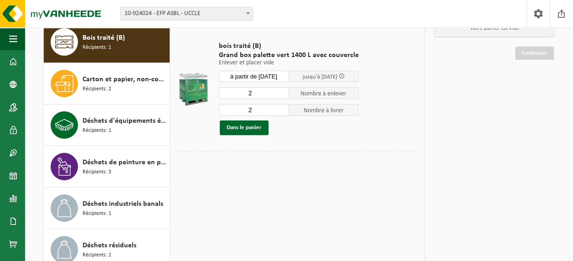 The height and width of the screenshot is (261, 573). I want to click on button: Déchets d'équipements électriques et électroniques - Sans tubes cathodiques Récipients: 1, so click(107, 125).